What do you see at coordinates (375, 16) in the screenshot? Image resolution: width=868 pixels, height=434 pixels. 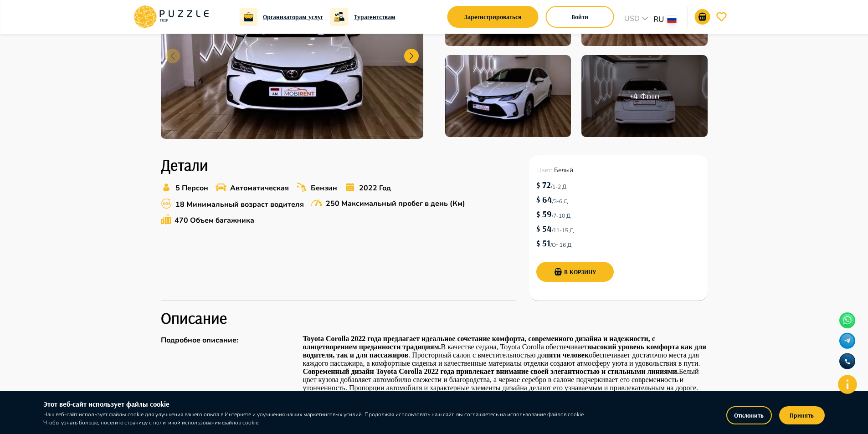 I see `a: Турагентствам` at bounding box center [375, 16].